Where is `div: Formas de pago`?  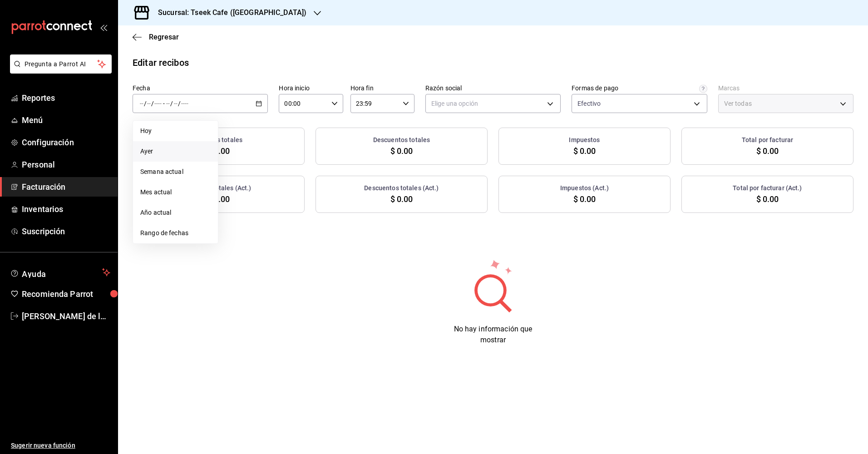 div: Formas de pago is located at coordinates (594, 88).